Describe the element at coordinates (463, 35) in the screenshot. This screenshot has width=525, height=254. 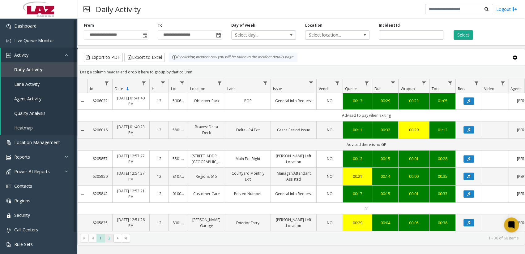
I see `button: Select` at that location.